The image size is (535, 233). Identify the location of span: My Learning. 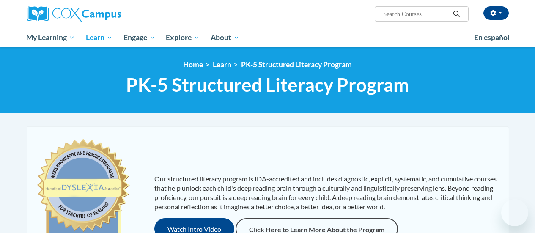
(50, 38).